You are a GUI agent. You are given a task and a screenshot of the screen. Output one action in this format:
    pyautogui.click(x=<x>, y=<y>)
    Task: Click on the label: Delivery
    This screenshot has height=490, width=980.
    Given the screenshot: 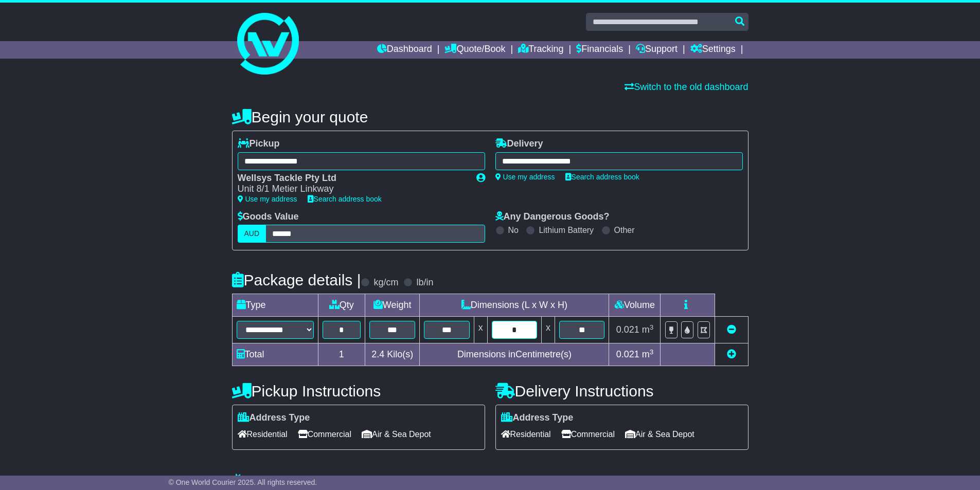 What is the action you would take?
    pyautogui.click(x=519, y=144)
    